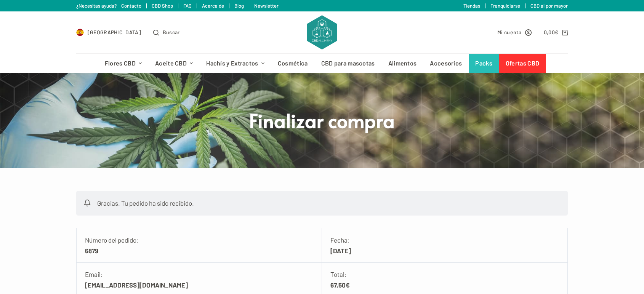 The width and height of the screenshot is (644, 294). Describe the element at coordinates (522, 63) in the screenshot. I see `a: Ofertas CBD` at that location.